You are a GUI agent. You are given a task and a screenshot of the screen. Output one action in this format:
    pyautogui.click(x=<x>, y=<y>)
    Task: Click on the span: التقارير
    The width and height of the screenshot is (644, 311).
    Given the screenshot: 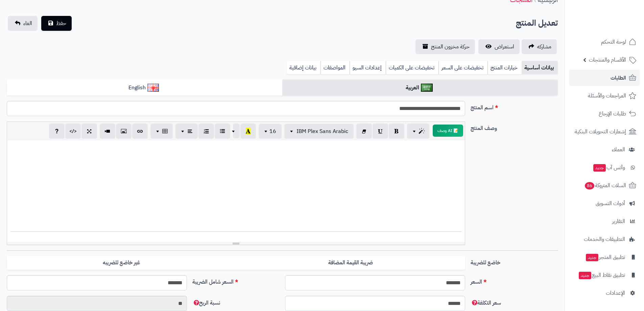 What is the action you would take?
    pyautogui.click(x=619, y=221)
    